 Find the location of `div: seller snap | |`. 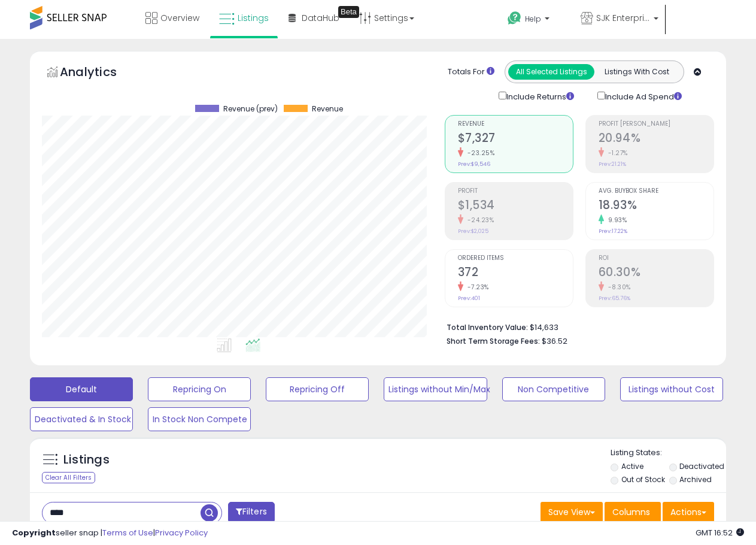

div: seller snap | | is located at coordinates (110, 533).